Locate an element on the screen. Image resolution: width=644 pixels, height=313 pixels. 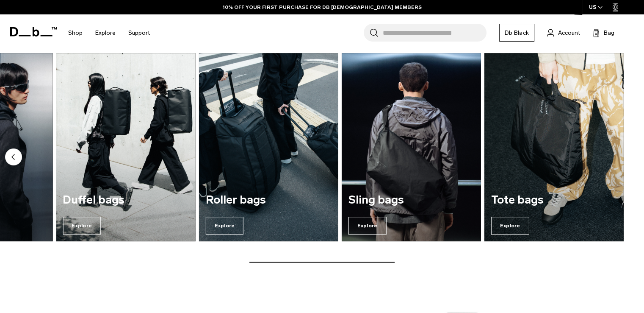
button: Previous slide is located at coordinates (14, 158).